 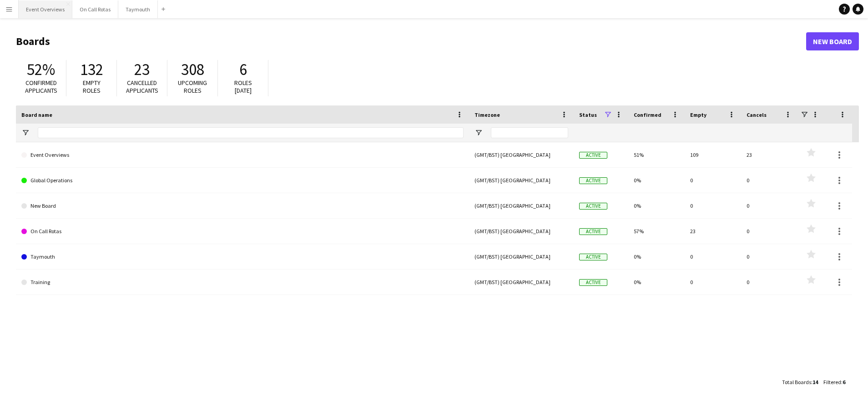 What do you see at coordinates (95, 9) in the screenshot?
I see `button: On Call Rotas` at bounding box center [95, 9].